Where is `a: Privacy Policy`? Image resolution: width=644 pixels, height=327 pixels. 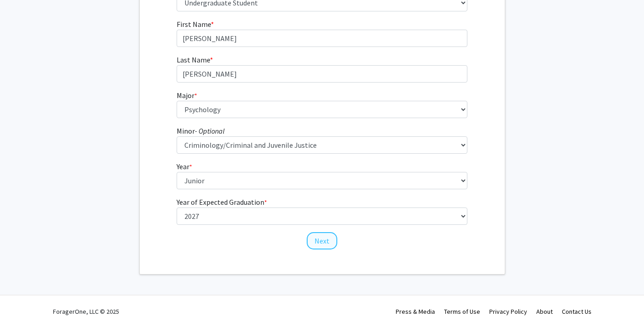 a: Privacy Policy is located at coordinates (508, 311).